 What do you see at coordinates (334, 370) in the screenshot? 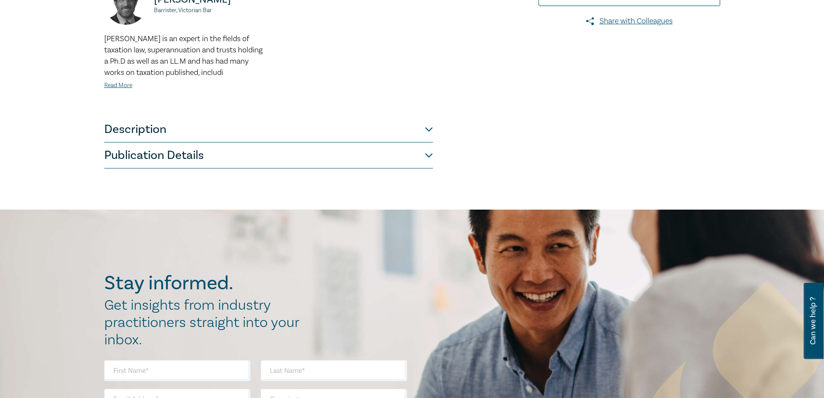
I see `input: Last Name*` at bounding box center [334, 370].